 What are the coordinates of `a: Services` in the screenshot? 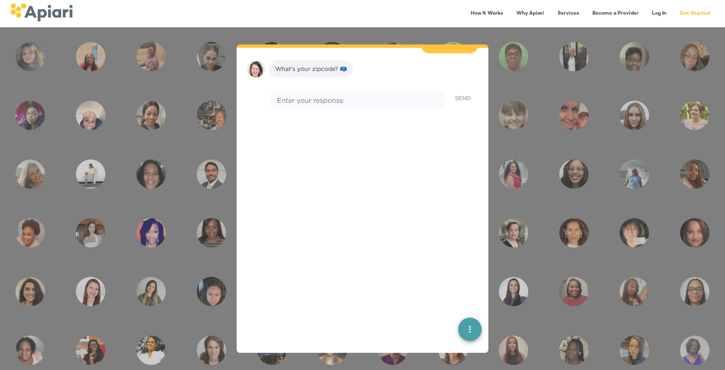 It's located at (568, 13).